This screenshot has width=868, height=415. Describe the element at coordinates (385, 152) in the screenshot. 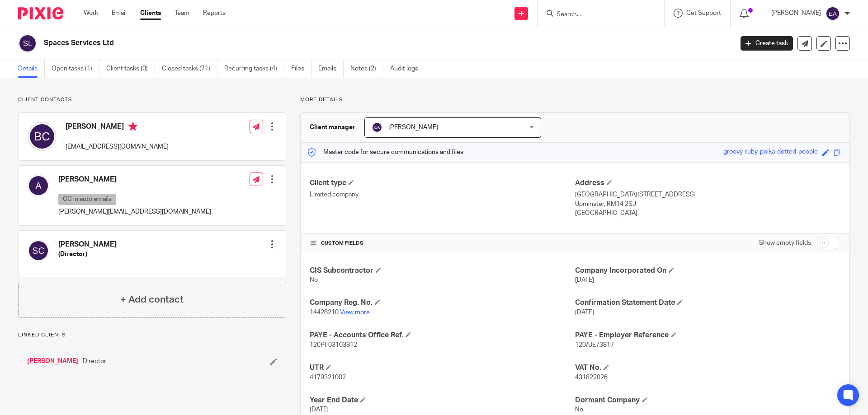

I see `p: Master code for secure communications and files` at that location.